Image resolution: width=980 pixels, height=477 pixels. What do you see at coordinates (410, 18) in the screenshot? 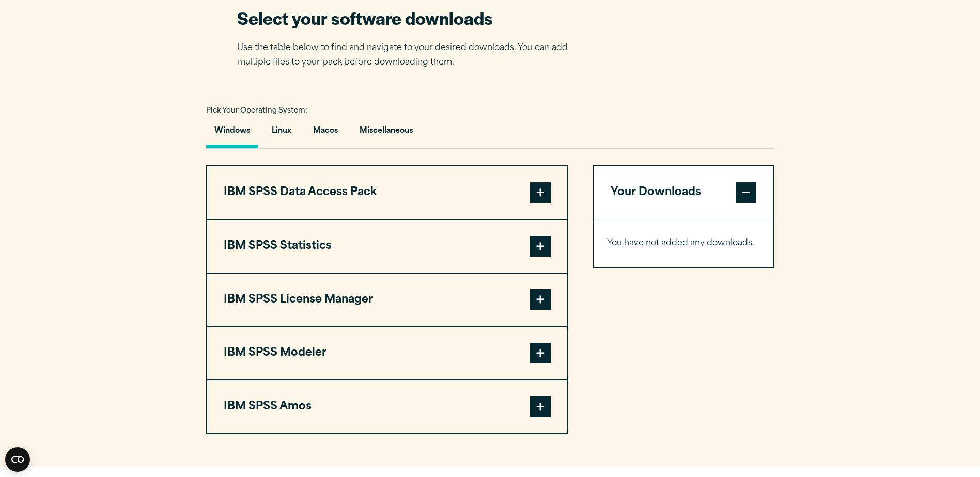
I see `h2: Select your software downloads` at bounding box center [410, 18].